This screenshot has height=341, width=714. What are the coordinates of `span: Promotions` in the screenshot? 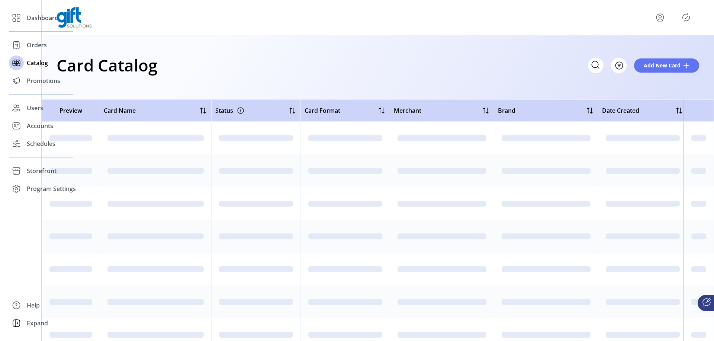 It's located at (44, 81).